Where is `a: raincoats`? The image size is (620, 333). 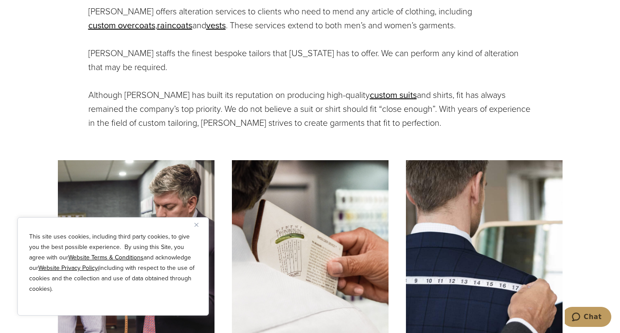
a: raincoats is located at coordinates (174, 25).